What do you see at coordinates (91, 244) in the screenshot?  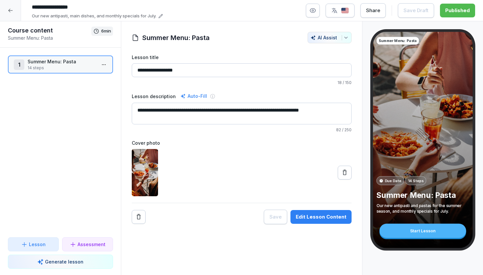 I see `p: Assessment` at bounding box center [91, 244].